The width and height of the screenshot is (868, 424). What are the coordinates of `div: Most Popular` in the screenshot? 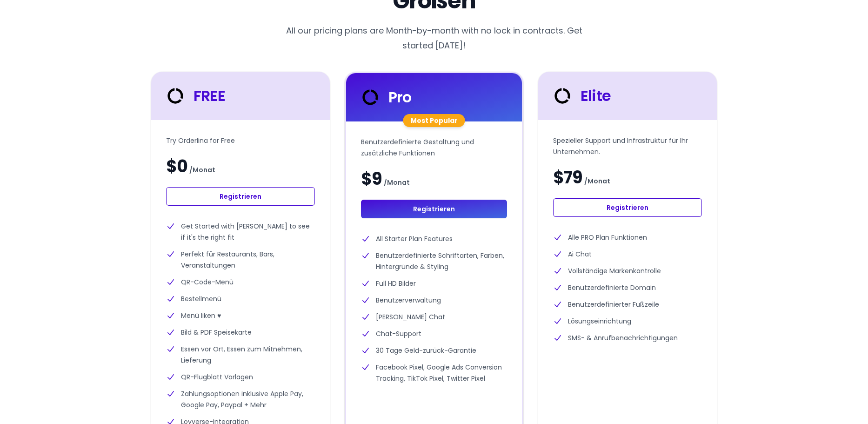 It's located at (434, 121).